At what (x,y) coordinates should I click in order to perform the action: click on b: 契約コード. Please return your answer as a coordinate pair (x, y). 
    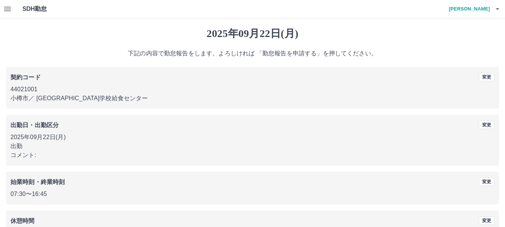
    Looking at the image, I should click on (25, 77).